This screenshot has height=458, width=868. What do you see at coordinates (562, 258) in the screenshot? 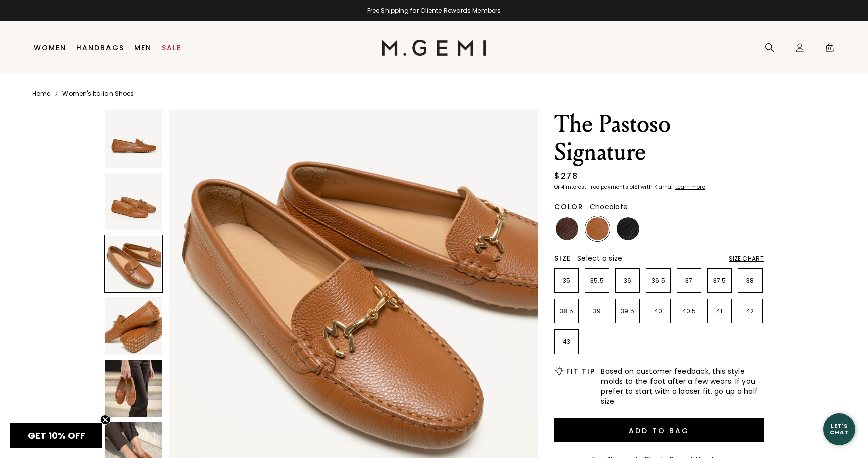
I see `h2: Size` at bounding box center [562, 258].